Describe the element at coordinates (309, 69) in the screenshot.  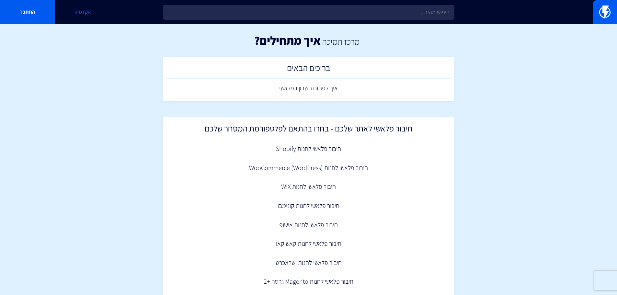
I see `a: ברוכים הבאים` at that location.